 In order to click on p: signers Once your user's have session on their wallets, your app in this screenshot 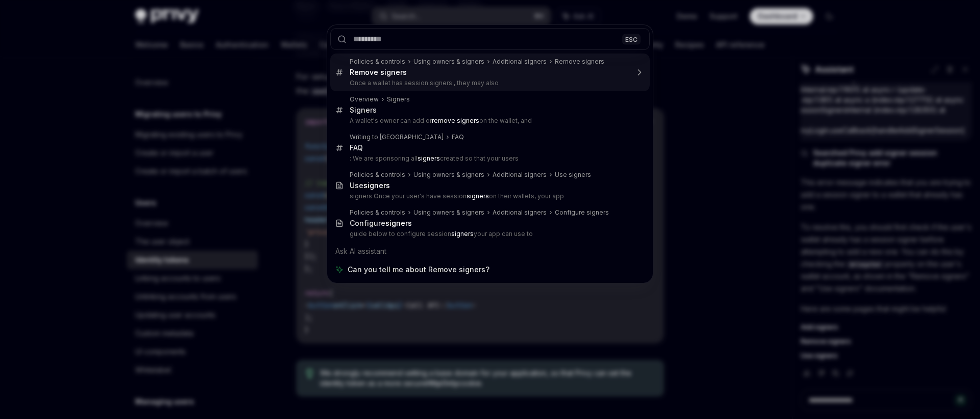, I will do `click(489, 196)`.